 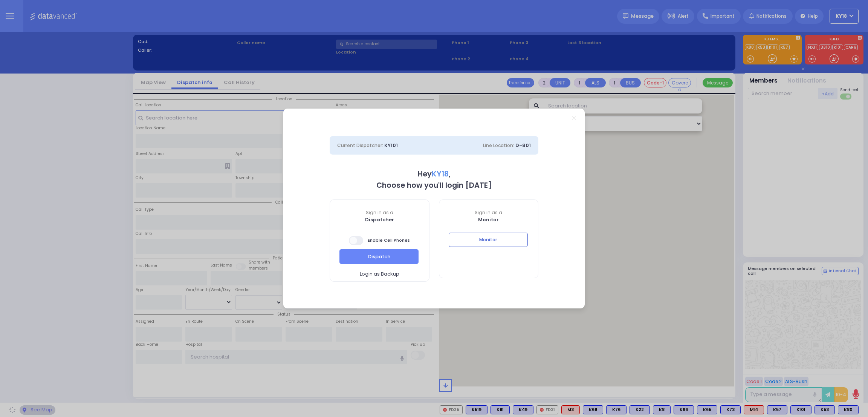 I want to click on button: Dispatch, so click(x=379, y=256).